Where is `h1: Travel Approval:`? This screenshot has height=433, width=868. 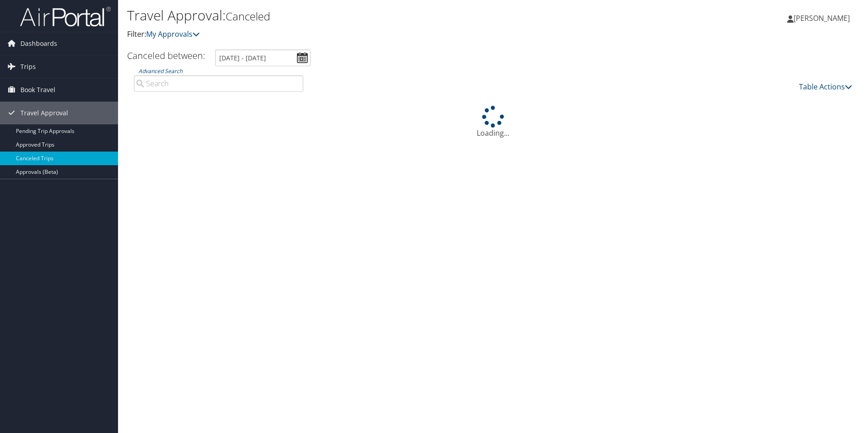 h1: Travel Approval: is located at coordinates (371, 15).